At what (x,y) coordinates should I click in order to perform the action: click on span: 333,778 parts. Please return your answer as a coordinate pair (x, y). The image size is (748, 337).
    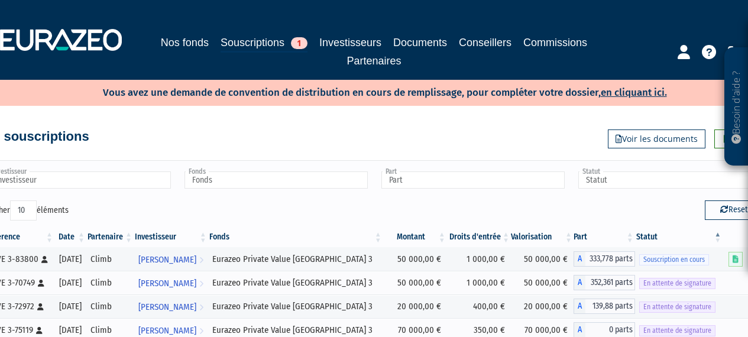
    Looking at the image, I should click on (611, 259).